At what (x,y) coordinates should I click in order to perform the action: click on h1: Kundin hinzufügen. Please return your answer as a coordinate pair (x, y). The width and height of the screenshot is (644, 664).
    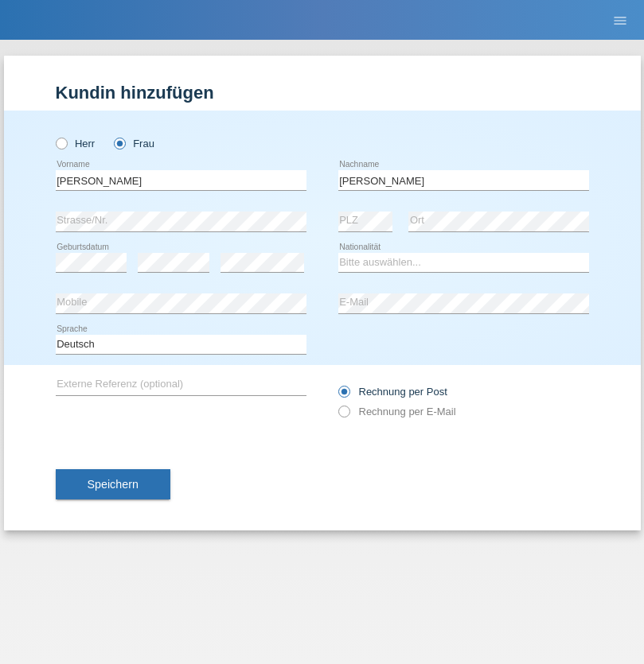
    Looking at the image, I should click on (322, 92).